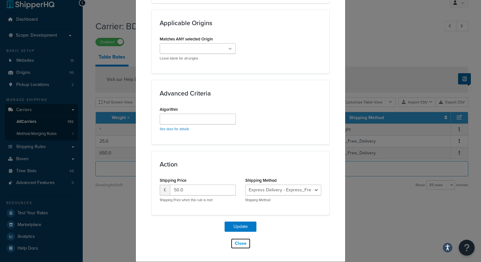  I want to click on label: Matches ANY selected Origin, so click(186, 39).